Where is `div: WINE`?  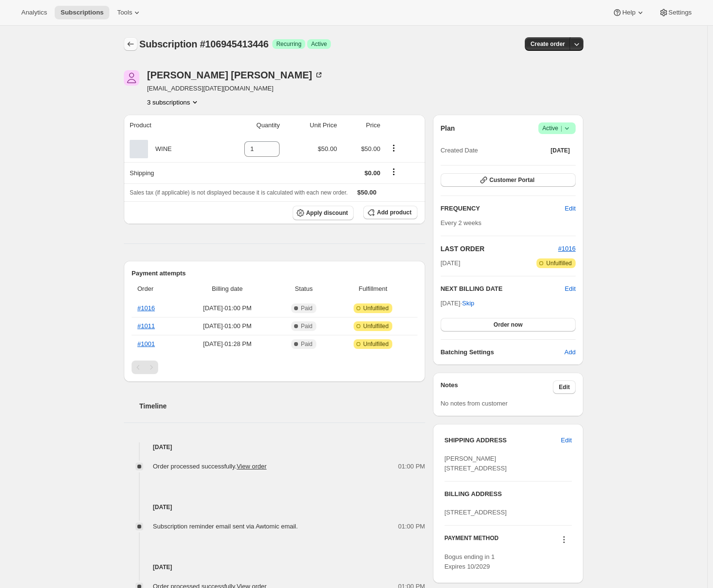 div: WINE is located at coordinates (160, 149).